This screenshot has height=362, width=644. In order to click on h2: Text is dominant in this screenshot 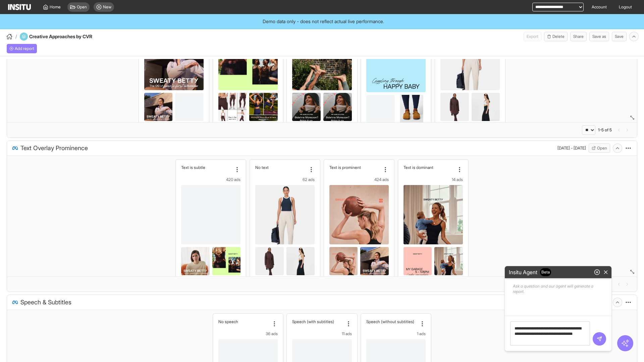, I will do `click(419, 167)`.